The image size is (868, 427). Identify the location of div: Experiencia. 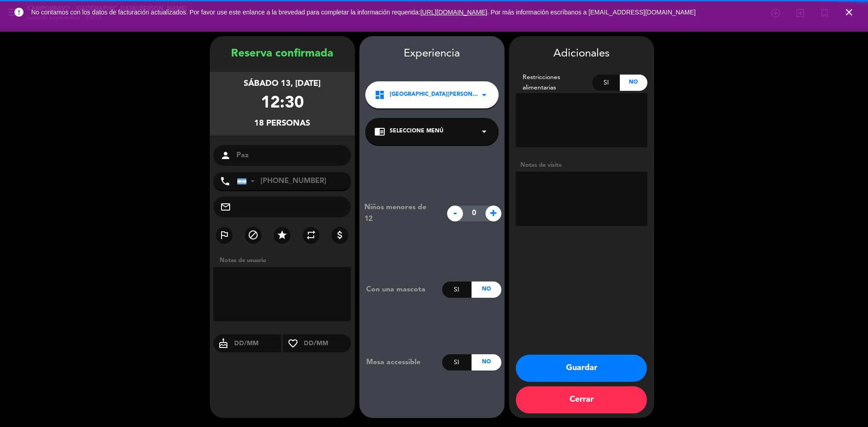
(432, 54).